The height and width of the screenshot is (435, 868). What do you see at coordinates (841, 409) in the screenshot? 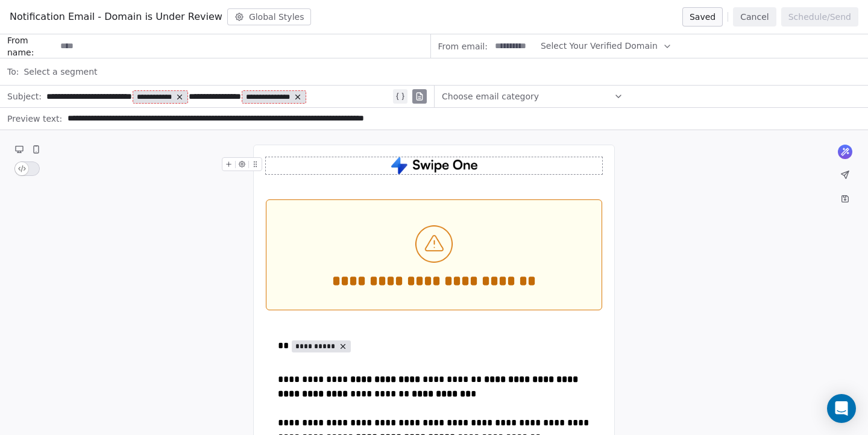
I see `div: Open Intercom Messenger` at bounding box center [841, 409].